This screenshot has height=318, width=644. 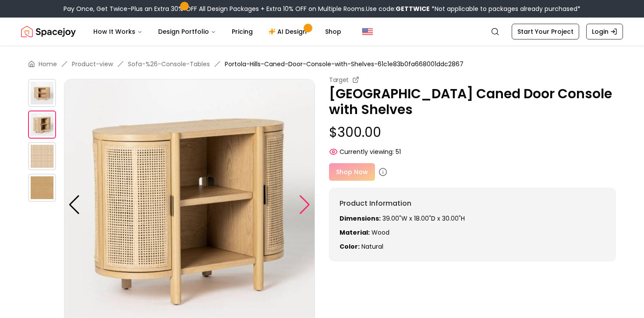 What do you see at coordinates (473, 132) in the screenshot?
I see `p: $300.00` at bounding box center [473, 132].